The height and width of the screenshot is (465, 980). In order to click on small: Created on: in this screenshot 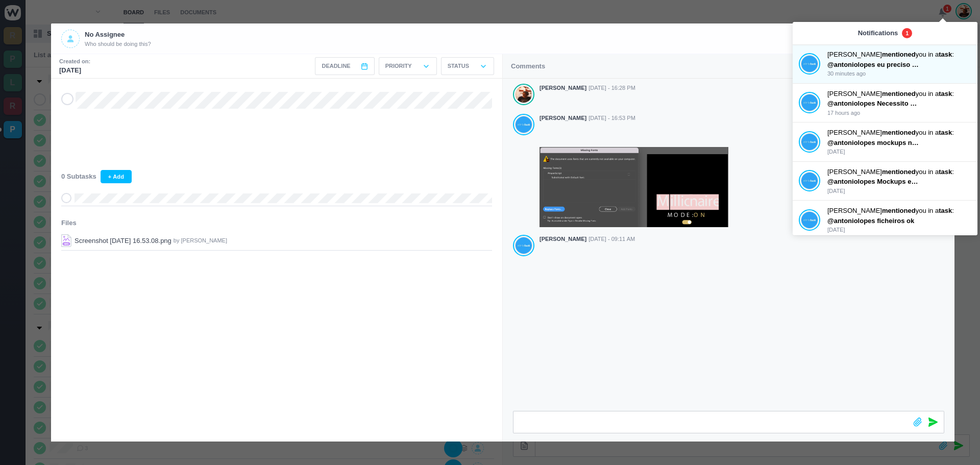, I will do `click(75, 61)`.